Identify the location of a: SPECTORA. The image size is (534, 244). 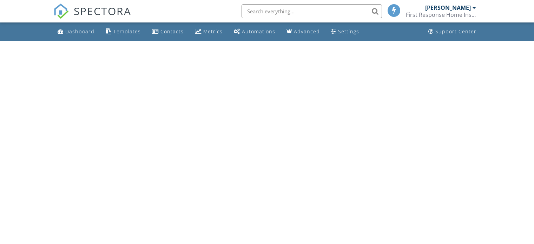
(92, 17).